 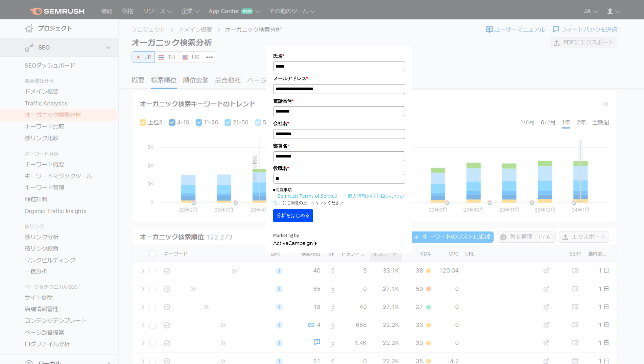 I want to click on a: 「個人情報の取り扱いについて」, so click(x=338, y=199).